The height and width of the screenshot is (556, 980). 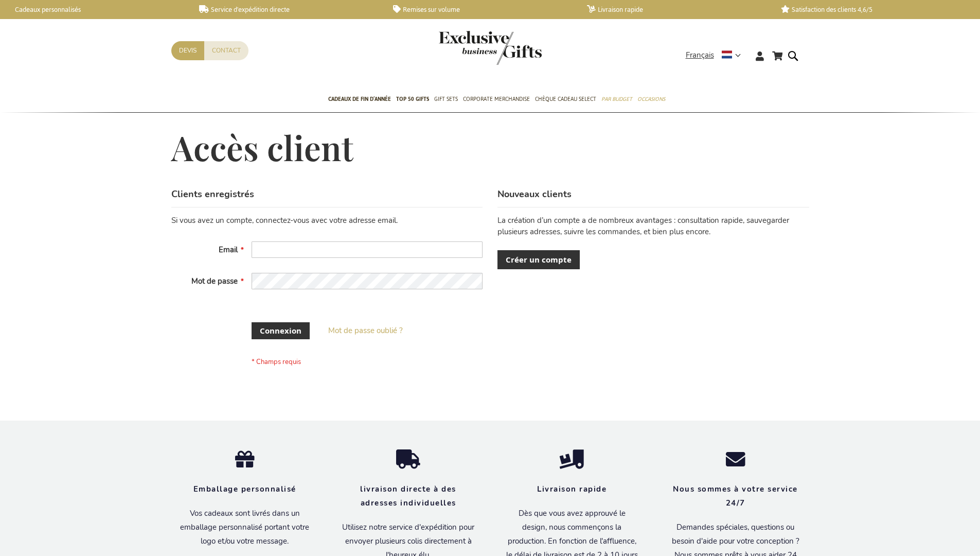 I want to click on span: Corporate Merchandise, so click(x=496, y=99).